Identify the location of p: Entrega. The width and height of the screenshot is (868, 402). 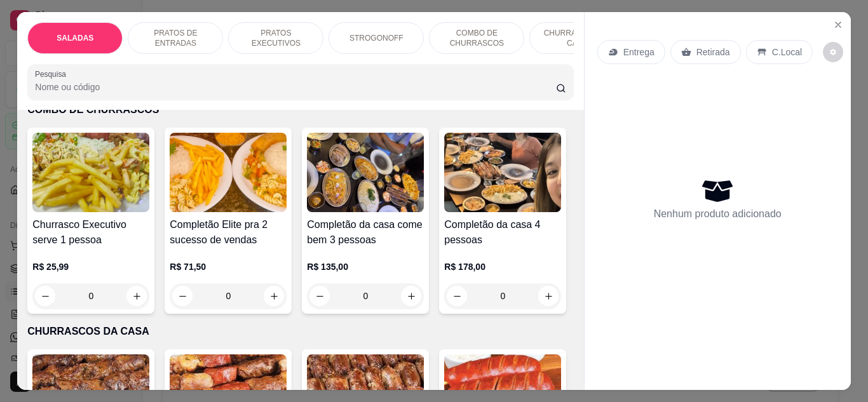
(639, 52).